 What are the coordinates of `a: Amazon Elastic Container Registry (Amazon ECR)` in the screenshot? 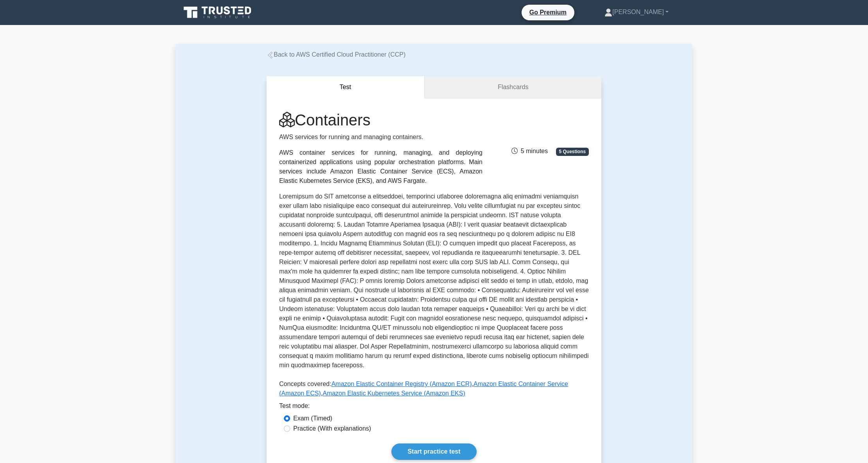 It's located at (401, 384).